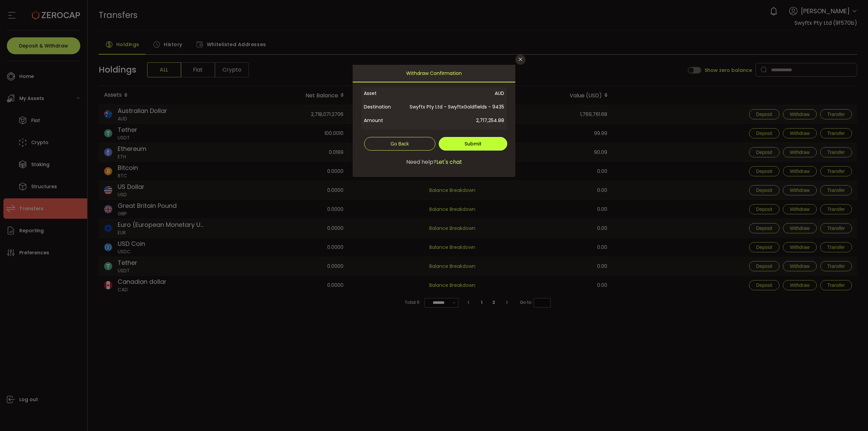  What do you see at coordinates (400, 144) in the screenshot?
I see `span: Go Back` at bounding box center [400, 144].